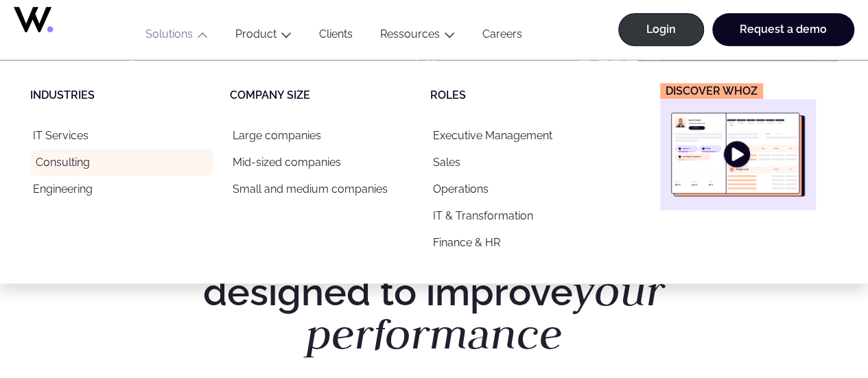 The width and height of the screenshot is (868, 378). What do you see at coordinates (738, 146) in the screenshot?
I see `a: Discover Whoz` at bounding box center [738, 146].